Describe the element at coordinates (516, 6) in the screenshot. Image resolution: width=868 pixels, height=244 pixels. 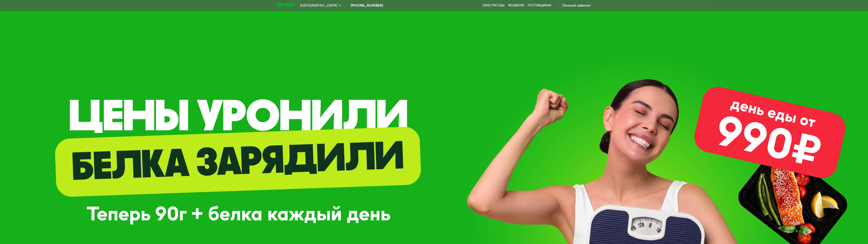
I see `a: Вендинги` at that location.